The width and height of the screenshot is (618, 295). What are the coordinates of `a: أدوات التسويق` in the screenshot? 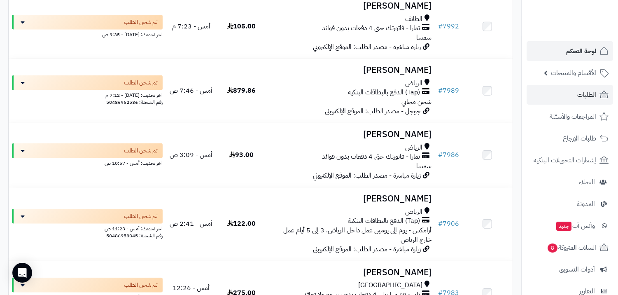 It's located at (570, 269).